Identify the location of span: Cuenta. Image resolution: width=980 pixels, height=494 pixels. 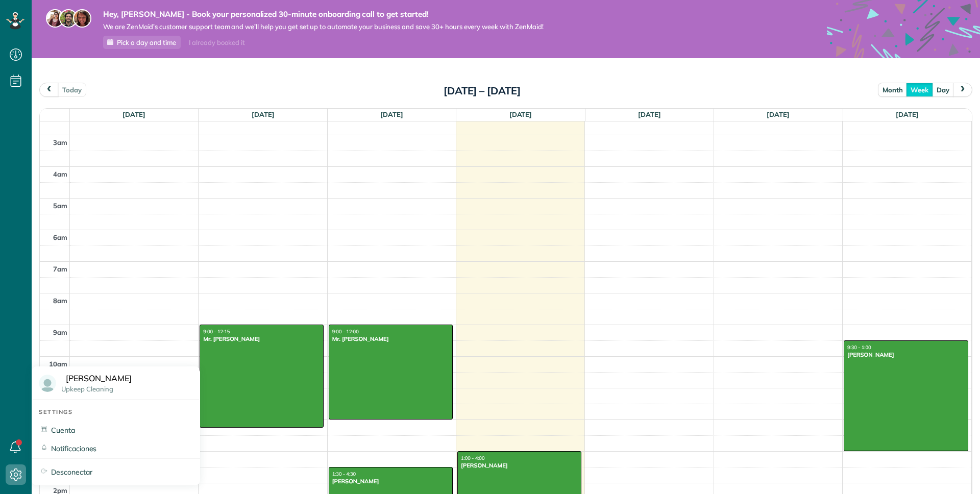
(120, 430).